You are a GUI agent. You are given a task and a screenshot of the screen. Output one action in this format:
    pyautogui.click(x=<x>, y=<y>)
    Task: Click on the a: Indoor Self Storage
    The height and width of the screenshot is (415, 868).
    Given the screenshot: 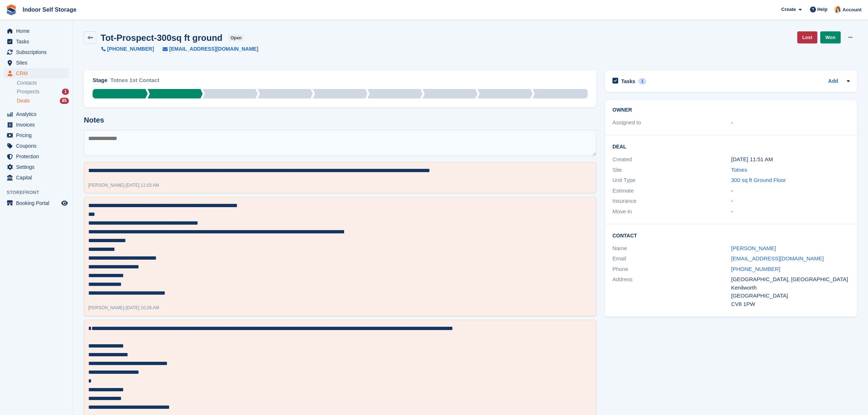 What is the action you would take?
    pyautogui.click(x=50, y=10)
    